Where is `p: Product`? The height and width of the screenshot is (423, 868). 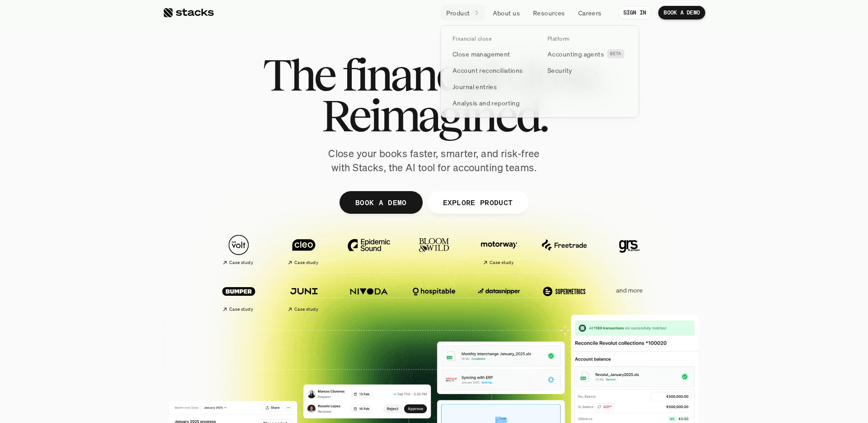 p: Product is located at coordinates (458, 12).